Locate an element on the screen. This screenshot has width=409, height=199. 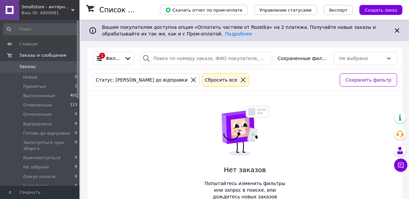
span: Сохраненные фильтры: is located at coordinates (303, 58).